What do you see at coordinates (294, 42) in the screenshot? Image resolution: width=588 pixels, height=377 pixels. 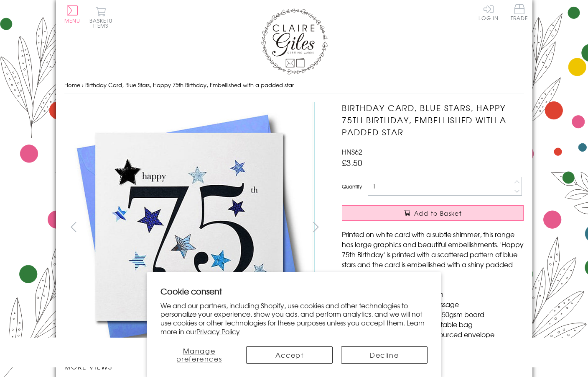 I see `img: Claire Giles Greetings Cards` at bounding box center [294, 42].